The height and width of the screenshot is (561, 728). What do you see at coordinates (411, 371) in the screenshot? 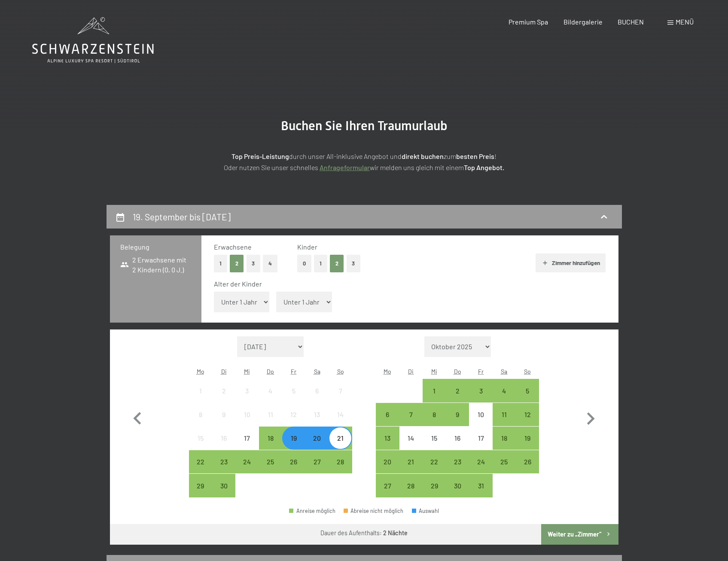
I see `abbr: Dienstag` at bounding box center [411, 371].